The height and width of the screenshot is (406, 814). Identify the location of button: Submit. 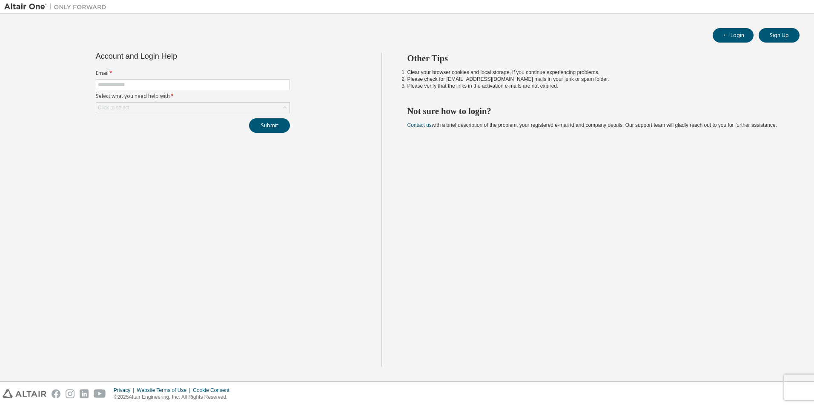
(270, 126).